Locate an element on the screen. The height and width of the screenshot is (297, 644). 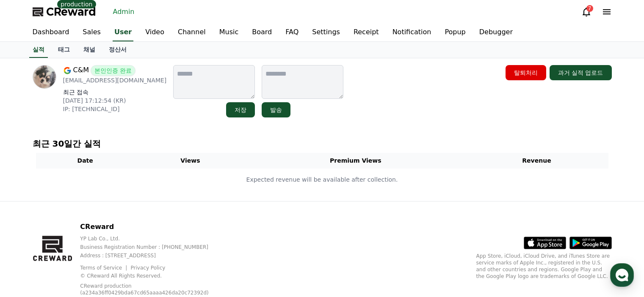
button: 발송 is located at coordinates (276, 110).